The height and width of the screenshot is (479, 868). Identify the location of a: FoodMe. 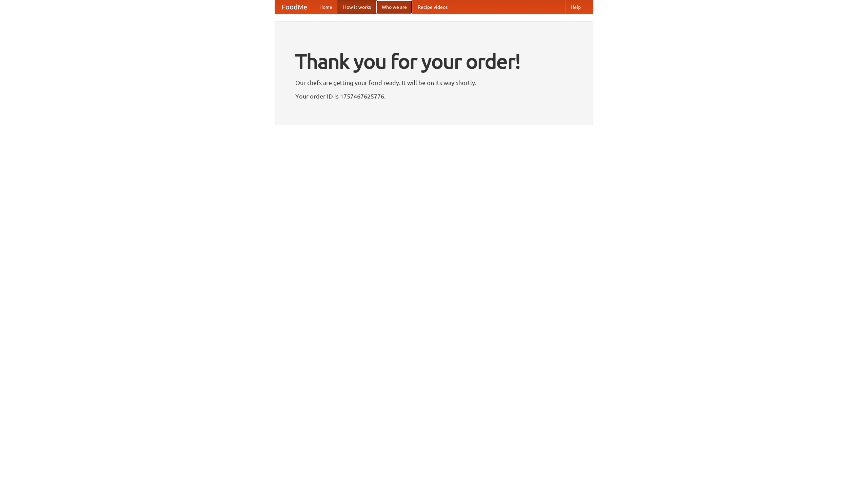
(295, 7).